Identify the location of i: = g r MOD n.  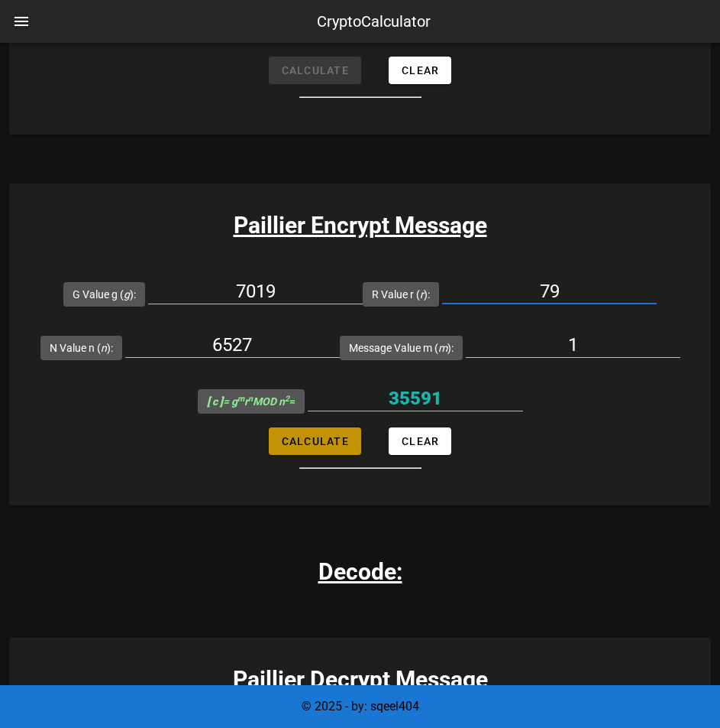
(248, 401).